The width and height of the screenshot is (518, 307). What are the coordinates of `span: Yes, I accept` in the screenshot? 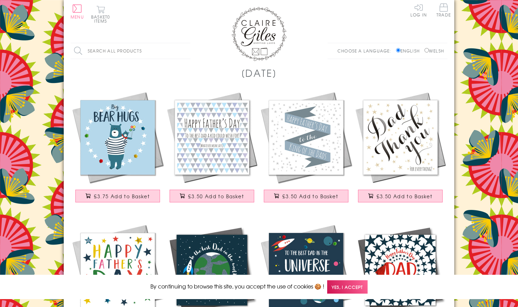 It's located at (348, 287).